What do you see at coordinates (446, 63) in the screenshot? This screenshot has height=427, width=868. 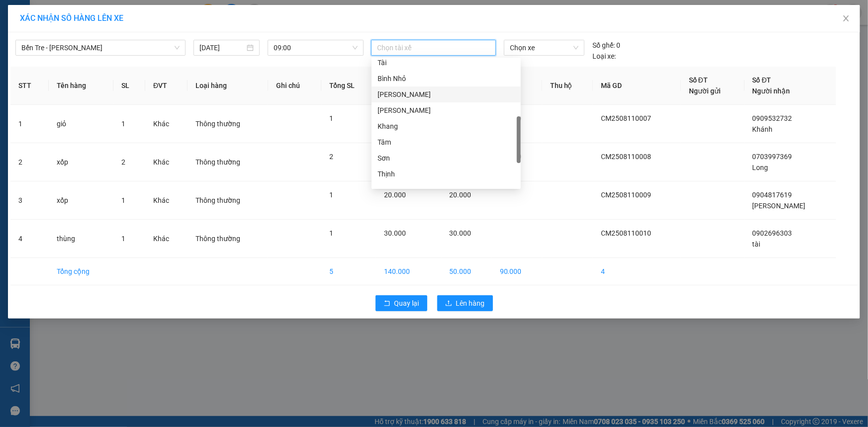 I see `div: Tài` at bounding box center [446, 63].